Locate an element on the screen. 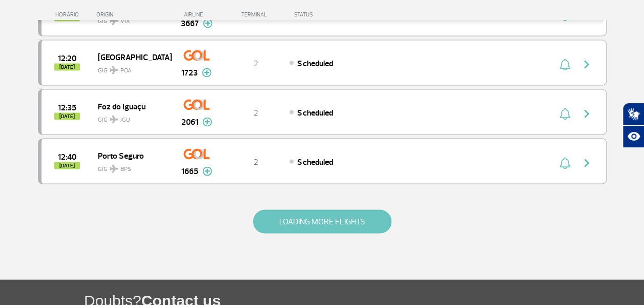 Image resolution: width=644 pixels, height=305 pixels. div: Plugin de acessibilidade da Hand Talk. is located at coordinates (634, 125).